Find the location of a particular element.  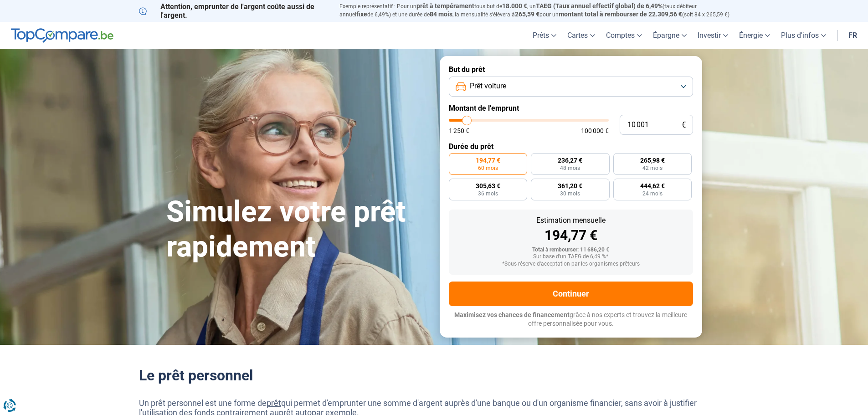

a: Cartes is located at coordinates (581, 35).